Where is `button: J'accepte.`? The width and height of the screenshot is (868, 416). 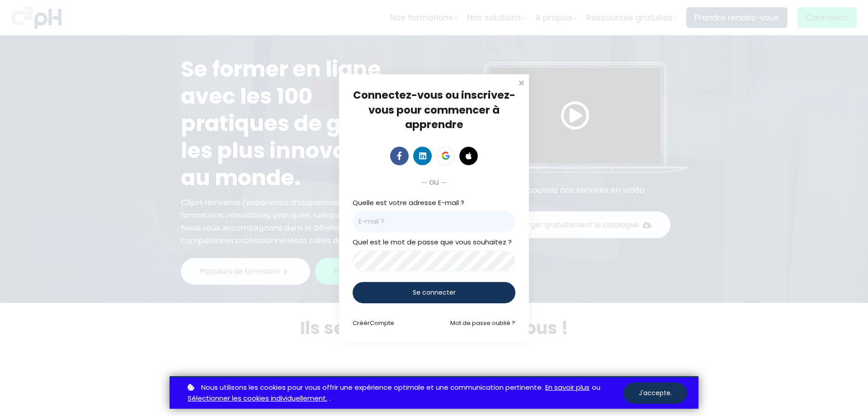 button: J'accepte. is located at coordinates (655, 392).